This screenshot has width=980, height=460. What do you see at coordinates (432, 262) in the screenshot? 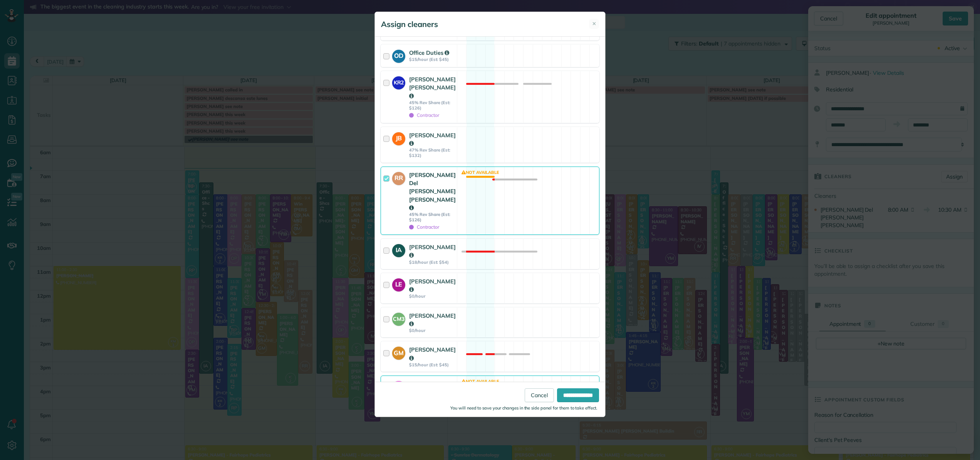
I see `strong: $18/hour (Est: $54)` at bounding box center [432, 262].